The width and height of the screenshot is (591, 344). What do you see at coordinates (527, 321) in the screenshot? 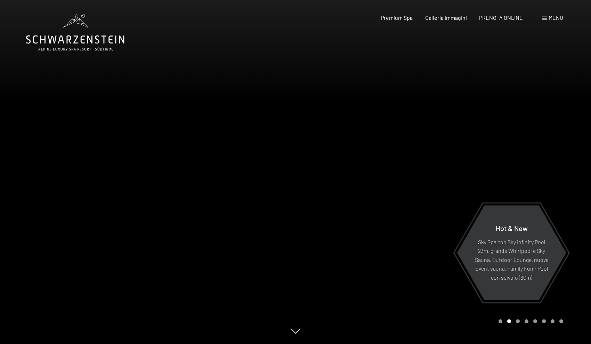
I see `div: Carousel Page 4` at bounding box center [527, 321].